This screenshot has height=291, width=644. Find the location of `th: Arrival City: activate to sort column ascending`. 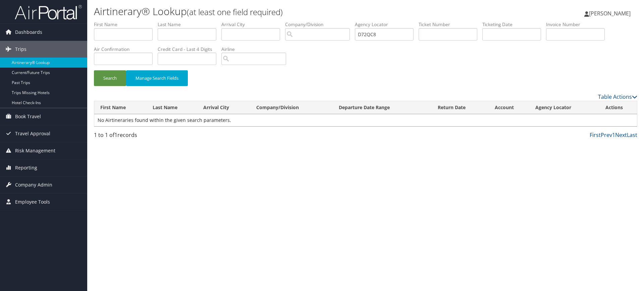

th: Arrival City: activate to sort column ascending is located at coordinates (224, 107).